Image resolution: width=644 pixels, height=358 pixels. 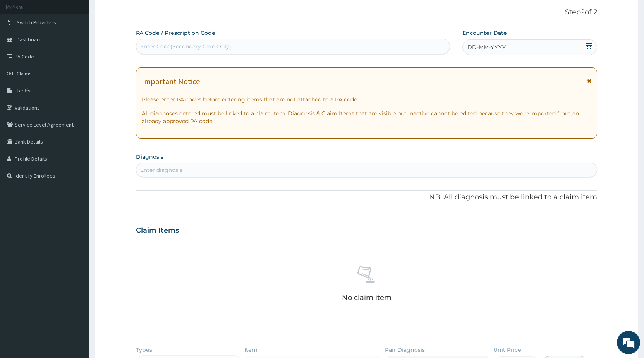 What do you see at coordinates (175, 33) in the screenshot?
I see `label: PA Code / Prescription Code` at bounding box center [175, 33].